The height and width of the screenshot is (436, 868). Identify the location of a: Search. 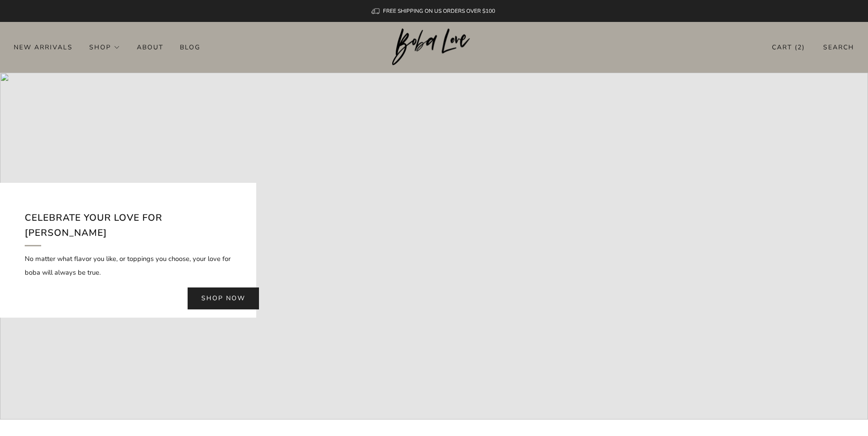
(839, 47).